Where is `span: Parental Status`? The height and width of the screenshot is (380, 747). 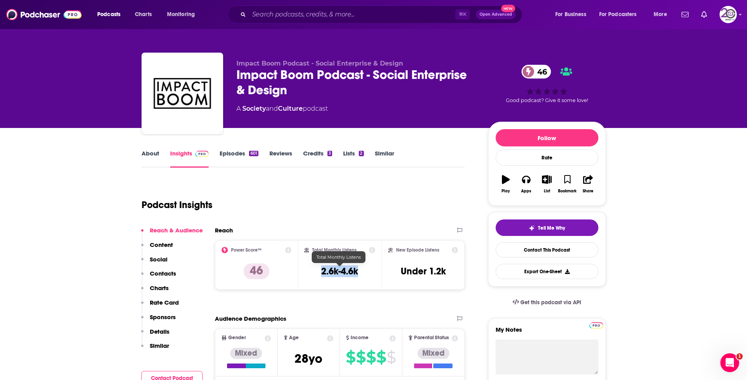 span: Parental Status is located at coordinates (431, 337).